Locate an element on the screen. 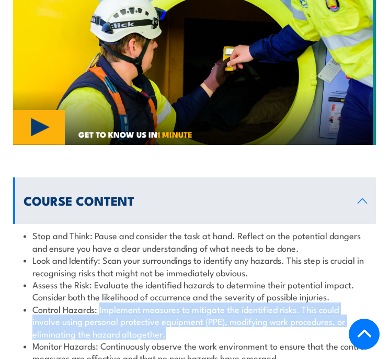 Image resolution: width=389 pixels, height=359 pixels. li: Control Hazards: Implement measures to mitigate the identified risks. This could involve using pe... is located at coordinates (196, 321).